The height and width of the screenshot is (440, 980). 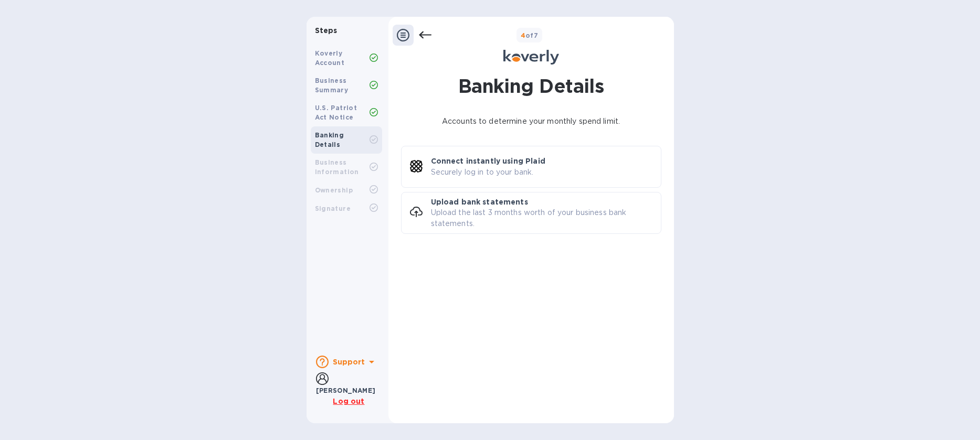 What do you see at coordinates (417, 166) in the screenshot?
I see `img: plaid_logo.16242308c5f8cf32a3375a5339ed4687.svg` at bounding box center [417, 166].